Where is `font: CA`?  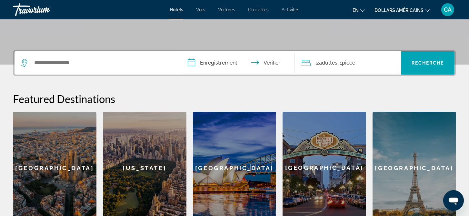
font: CA is located at coordinates (448, 9).